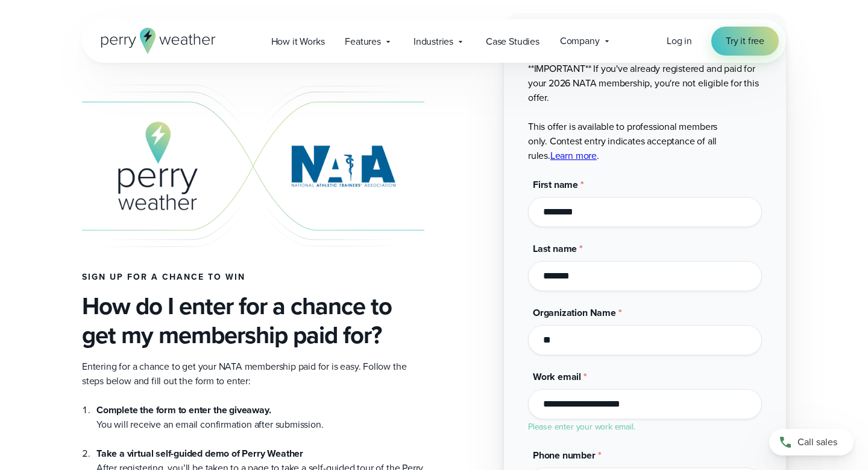 The width and height of the screenshot is (868, 470). Describe the element at coordinates (557, 376) in the screenshot. I see `span: Work email` at that location.